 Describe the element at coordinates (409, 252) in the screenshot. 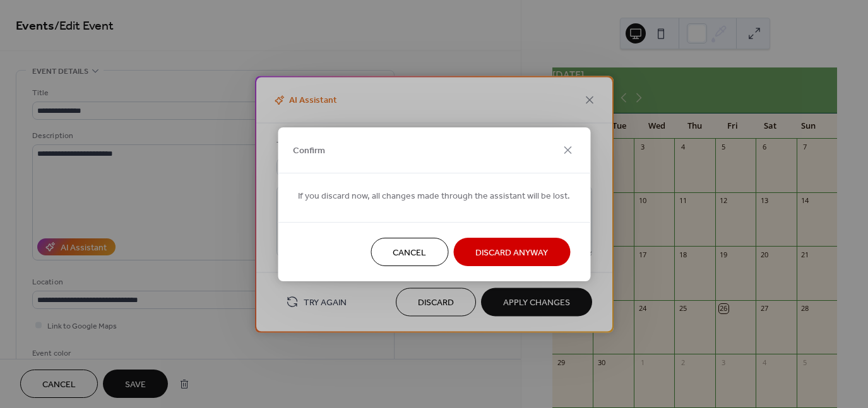

I see `button: Cancel` at that location.